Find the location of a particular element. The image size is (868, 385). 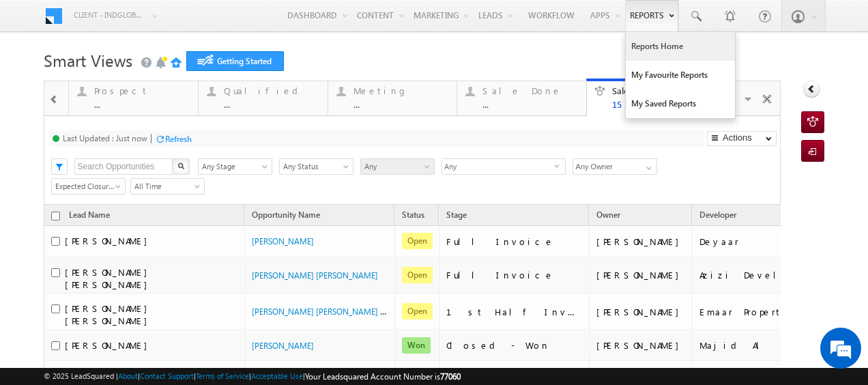

a: All Time is located at coordinates (167, 187).